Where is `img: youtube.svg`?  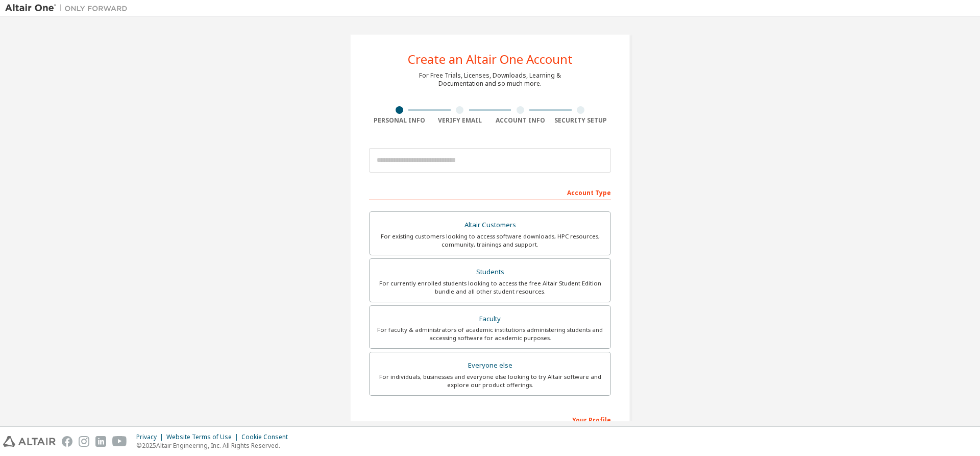 img: youtube.svg is located at coordinates (119, 441).